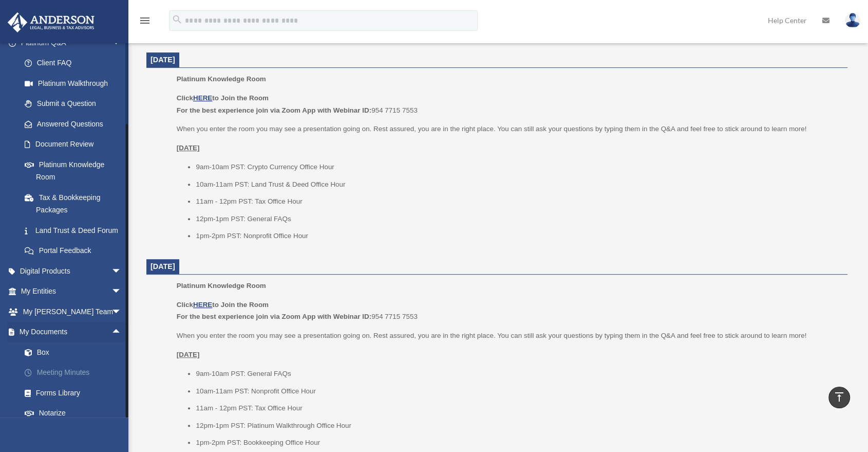 This screenshot has width=868, height=452. Describe the element at coordinates (840, 398) in the screenshot. I see `a: vertical_align_top` at that location.